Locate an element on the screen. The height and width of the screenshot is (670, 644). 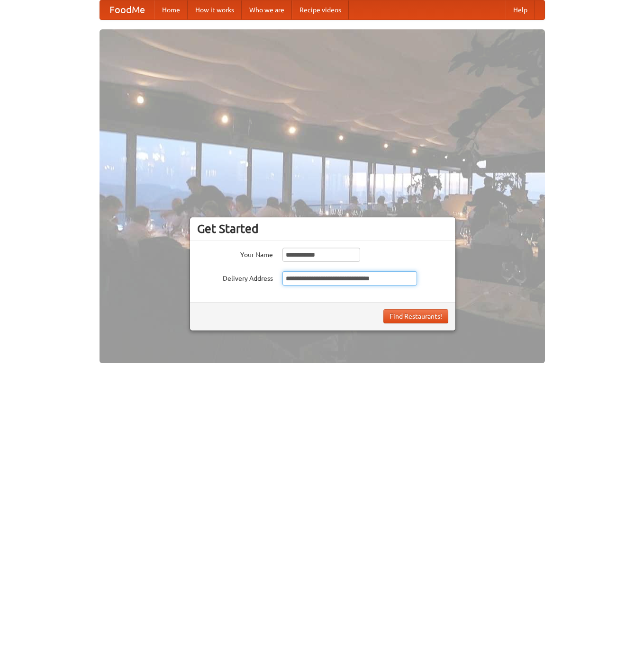
a: Home is located at coordinates (171, 10).